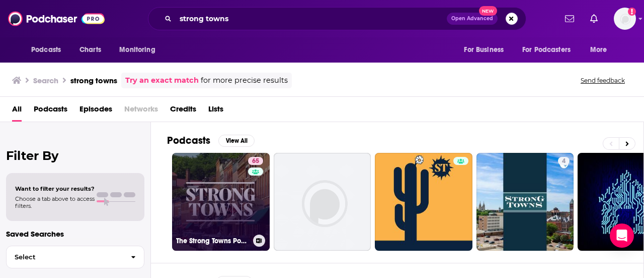  I want to click on span: Open Advanced, so click(473, 18).